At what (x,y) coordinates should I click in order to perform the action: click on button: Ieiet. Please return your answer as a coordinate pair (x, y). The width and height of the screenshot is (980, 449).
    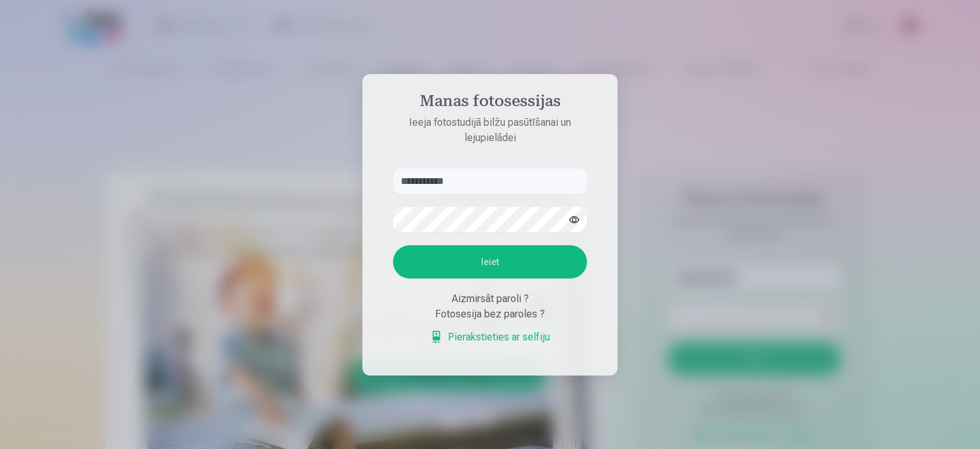
    Looking at the image, I should click on (490, 262).